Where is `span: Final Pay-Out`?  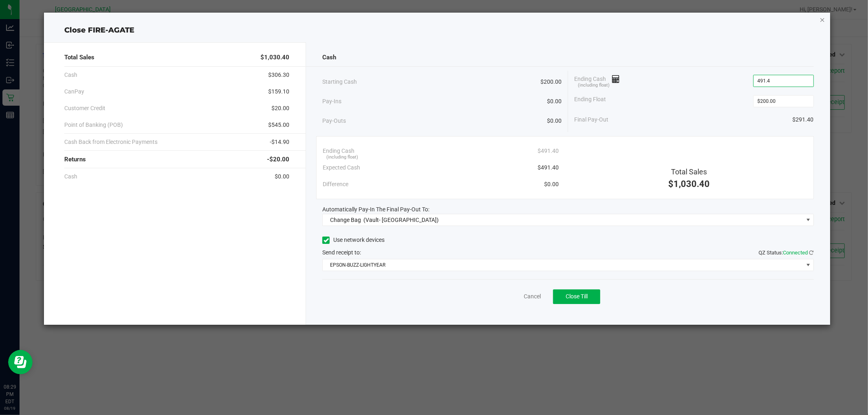 span: Final Pay-Out is located at coordinates (591, 120).